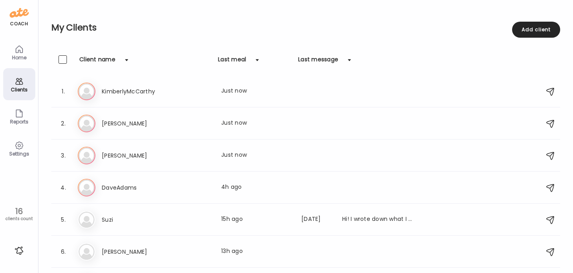 The width and height of the screenshot is (573, 273). Describe the element at coordinates (63, 155) in the screenshot. I see `div: 3.` at that location.